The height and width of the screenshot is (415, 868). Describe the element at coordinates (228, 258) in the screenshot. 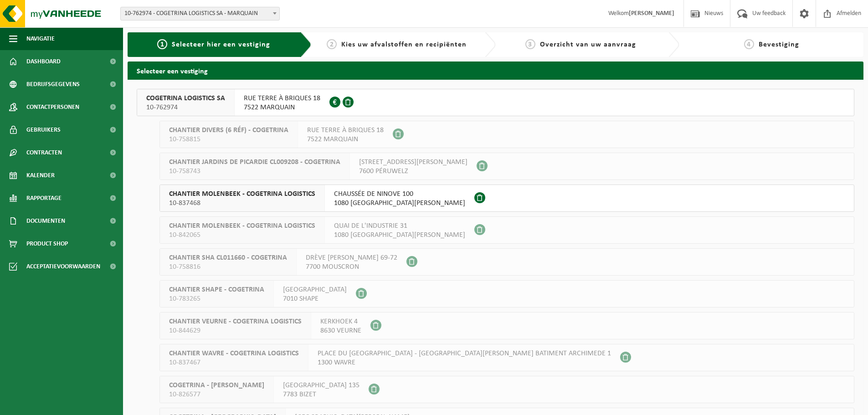

I see `span: CHANTIER SHA CL011660 - COGETRINA` at that location.